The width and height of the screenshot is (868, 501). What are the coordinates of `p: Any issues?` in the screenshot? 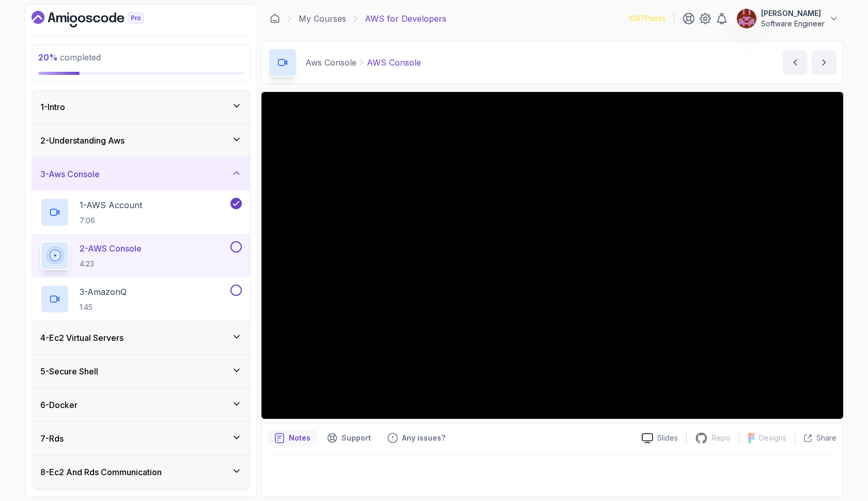 It's located at (424, 438).